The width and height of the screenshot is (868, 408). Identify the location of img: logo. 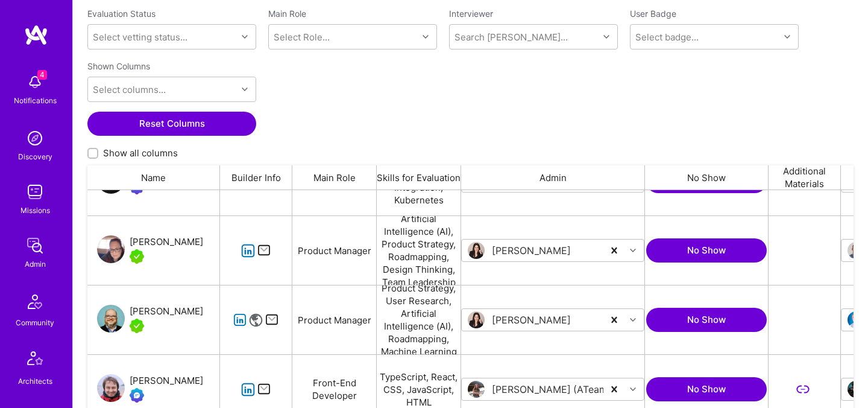
(36, 35).